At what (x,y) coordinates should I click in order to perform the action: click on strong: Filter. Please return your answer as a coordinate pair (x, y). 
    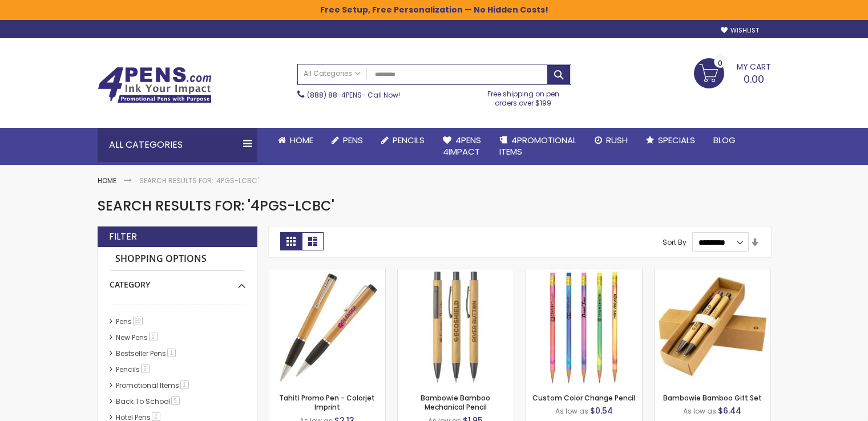
    Looking at the image, I should click on (123, 237).